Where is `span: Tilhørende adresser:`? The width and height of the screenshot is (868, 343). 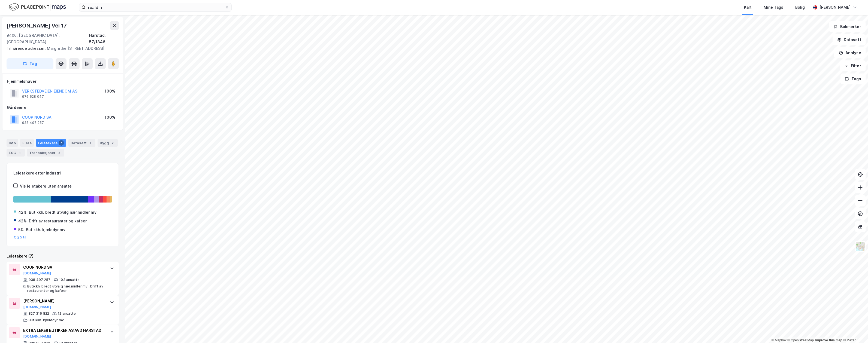 span: Tilhørende adresser: is located at coordinates (26, 48).